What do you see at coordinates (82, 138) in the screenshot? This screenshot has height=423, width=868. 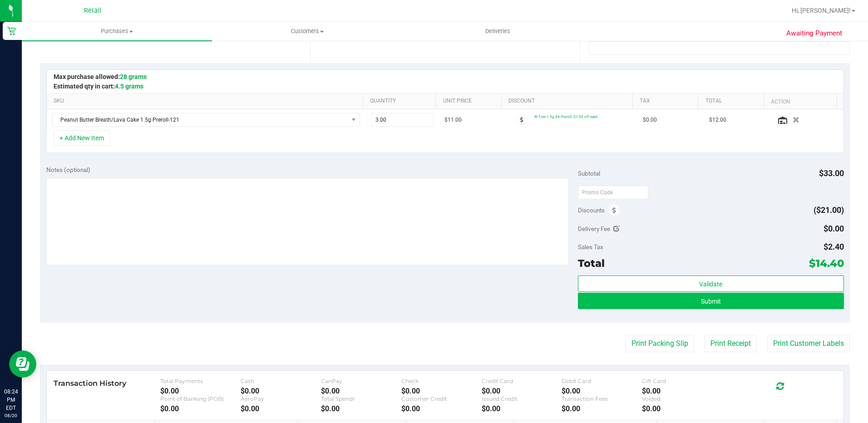 I see `button: + Add New Item` at bounding box center [82, 138].